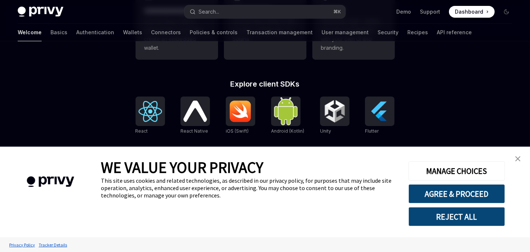 This screenshot has width=530, height=252. Describe the element at coordinates (166, 32) in the screenshot. I see `a: Connectors` at that location.